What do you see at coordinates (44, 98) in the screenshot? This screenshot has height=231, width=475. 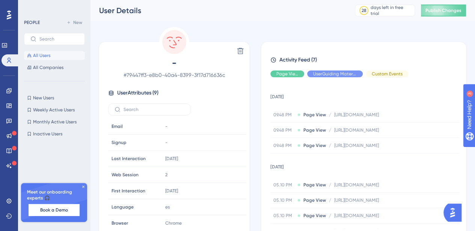 I see `span: New Users` at bounding box center [44, 98].